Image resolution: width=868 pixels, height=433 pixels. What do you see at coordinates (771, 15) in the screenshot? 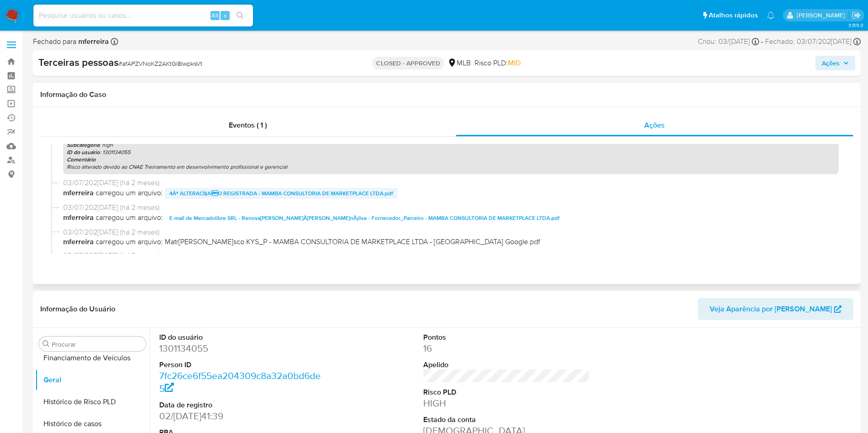
I see `a: Notificações` at bounding box center [771, 15].